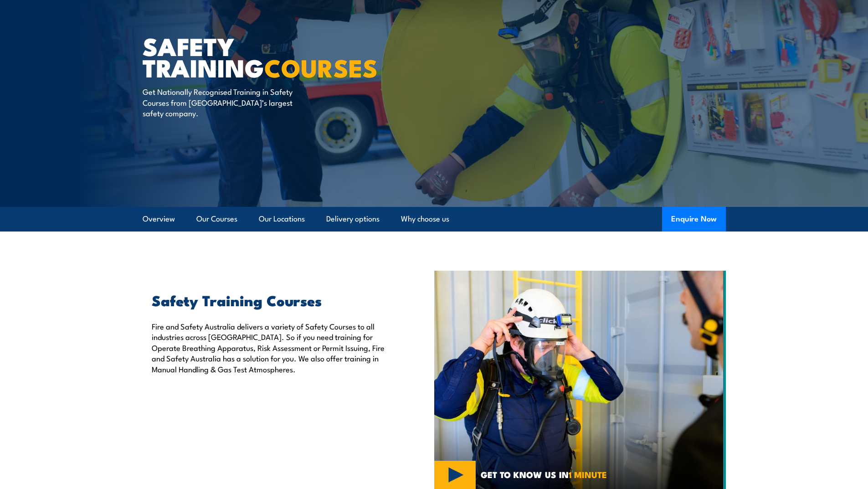 This screenshot has width=868, height=489. What do you see at coordinates (159, 219) in the screenshot?
I see `a: Overview` at bounding box center [159, 219].